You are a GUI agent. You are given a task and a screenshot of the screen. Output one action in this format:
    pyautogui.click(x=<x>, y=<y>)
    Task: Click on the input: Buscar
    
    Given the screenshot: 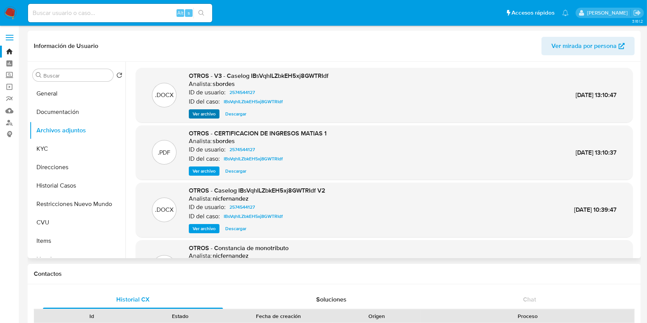 What is the action you would take?
    pyautogui.click(x=77, y=76)
    